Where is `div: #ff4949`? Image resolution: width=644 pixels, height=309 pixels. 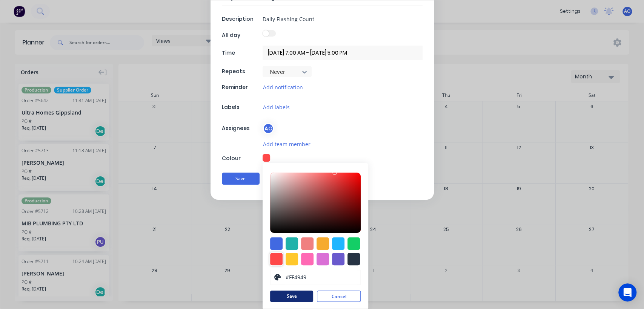 div: #ff4949 is located at coordinates (276, 259).